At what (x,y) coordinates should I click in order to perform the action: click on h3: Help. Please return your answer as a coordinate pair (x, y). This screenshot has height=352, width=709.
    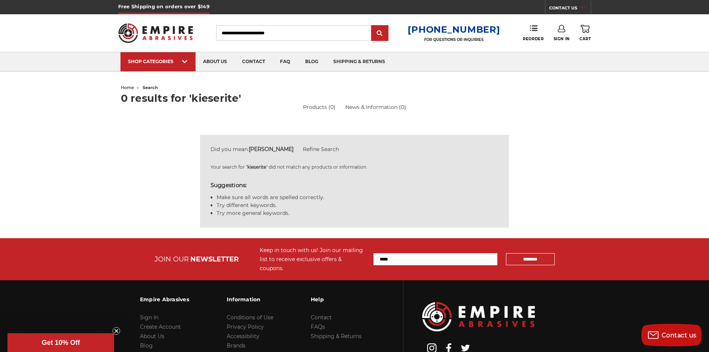
    Looking at the image, I should click on (336, 299).